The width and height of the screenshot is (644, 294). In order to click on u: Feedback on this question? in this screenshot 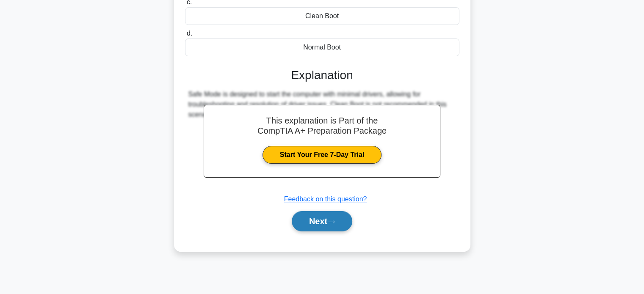, I will do `click(325, 199)`.